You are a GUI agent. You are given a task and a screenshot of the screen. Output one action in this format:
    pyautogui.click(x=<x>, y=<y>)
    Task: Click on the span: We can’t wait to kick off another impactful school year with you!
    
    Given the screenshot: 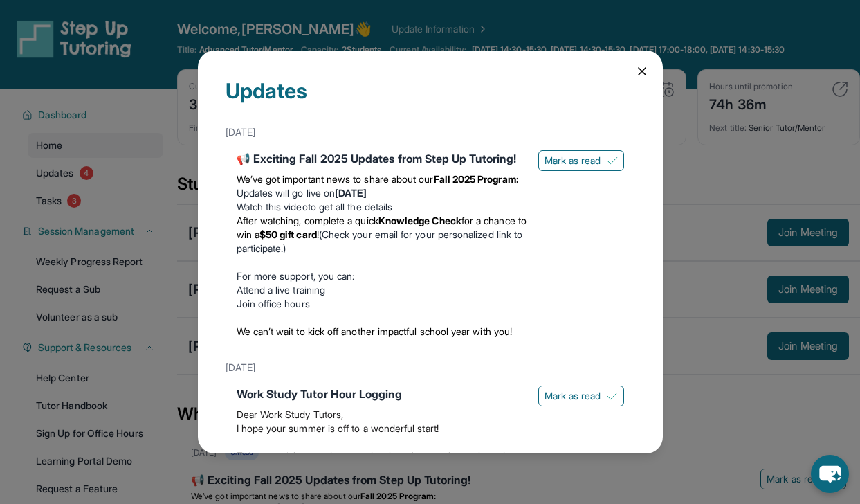 What is the action you would take?
    pyautogui.click(x=375, y=330)
    